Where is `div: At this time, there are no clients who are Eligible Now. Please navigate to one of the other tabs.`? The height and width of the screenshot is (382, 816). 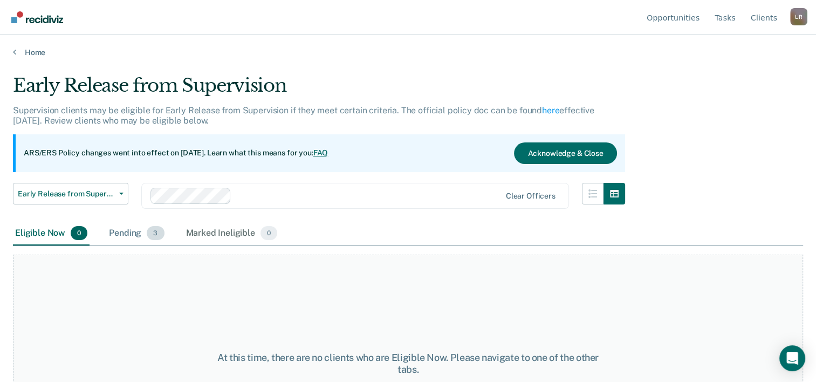 div: At this time, there are no clients who are Eligible Now. Please navigate to one of the other tabs. is located at coordinates (408, 363).